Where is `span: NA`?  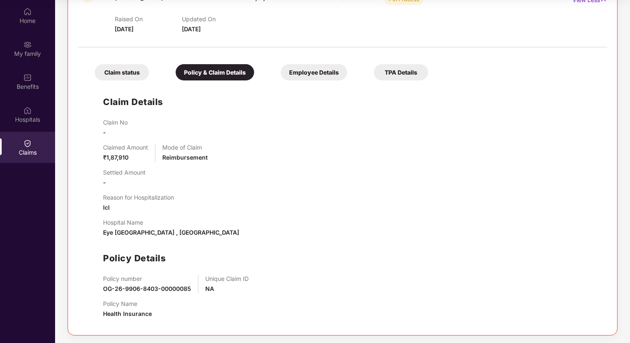
span: NA is located at coordinates (209, 289).